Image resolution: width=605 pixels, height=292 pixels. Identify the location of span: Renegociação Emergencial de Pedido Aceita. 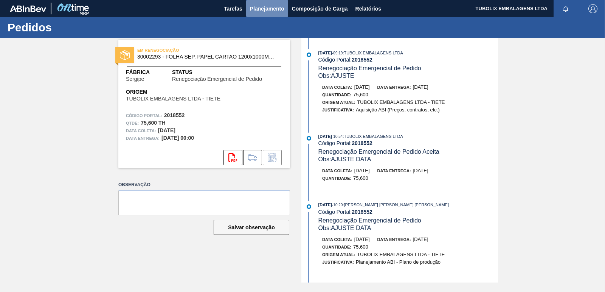
(379, 152).